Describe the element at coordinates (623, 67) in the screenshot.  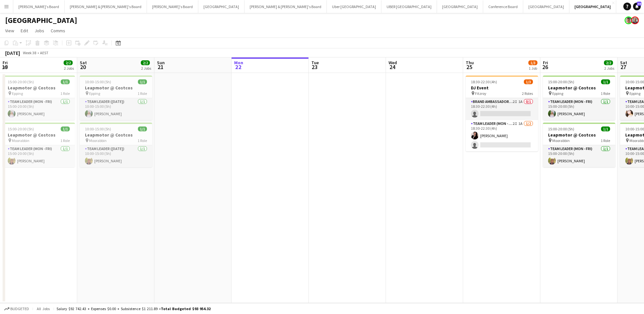
I see `span: 27` at that location.